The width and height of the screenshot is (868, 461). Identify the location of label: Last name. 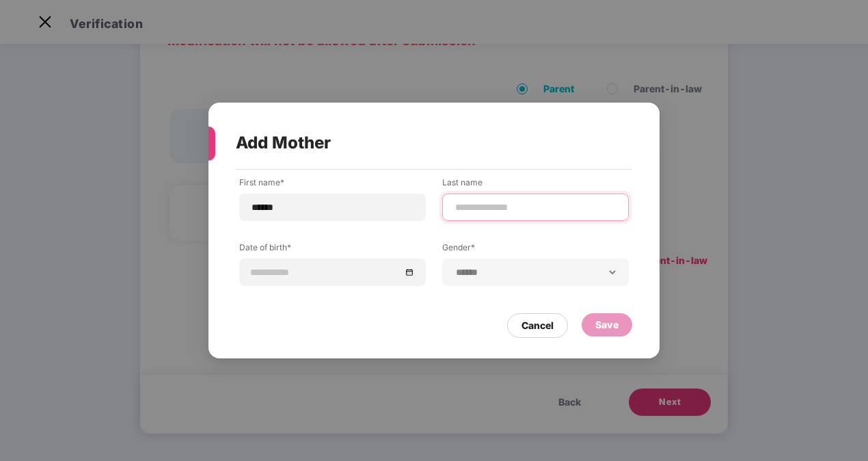
(535, 185).